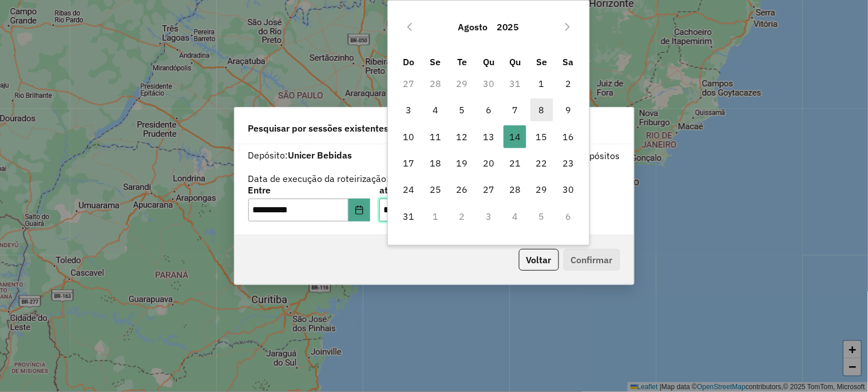 The height and width of the screenshot is (392, 868). I want to click on td: 12, so click(462, 136).